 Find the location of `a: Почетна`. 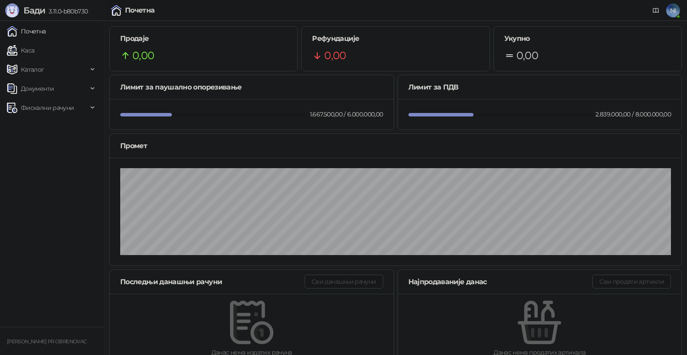

a: Почетна is located at coordinates (26, 31).